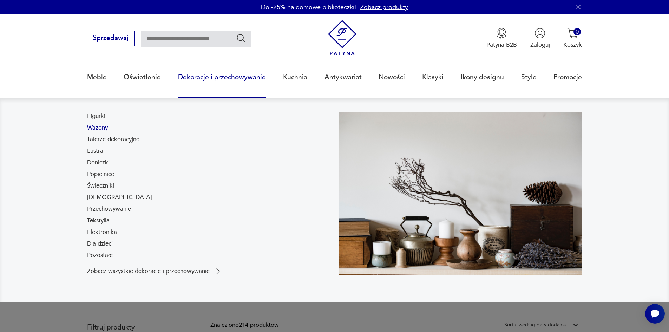  What do you see at coordinates (540, 33) in the screenshot?
I see `img: Ikonka użytkownika` at bounding box center [540, 33].